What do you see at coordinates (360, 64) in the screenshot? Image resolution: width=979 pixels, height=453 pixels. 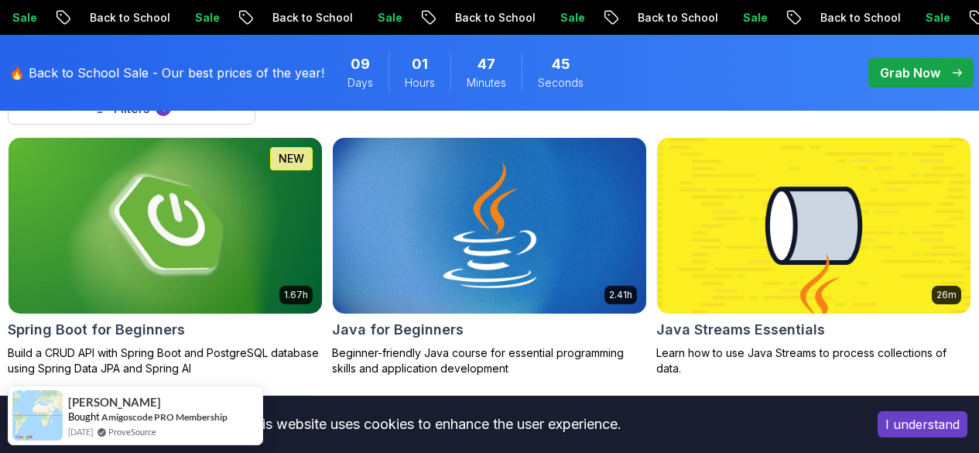 I see `span: 9 Days` at bounding box center [360, 64].